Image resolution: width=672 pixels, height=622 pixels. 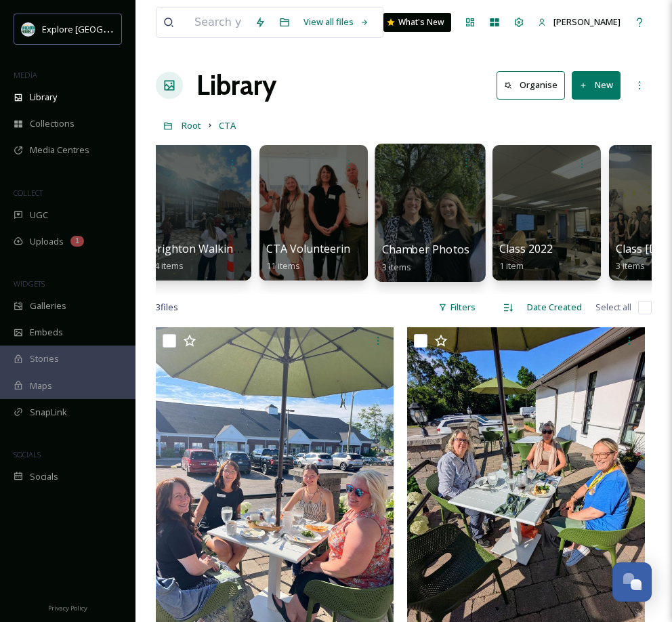 I want to click on a: View all files, so click(x=336, y=22).